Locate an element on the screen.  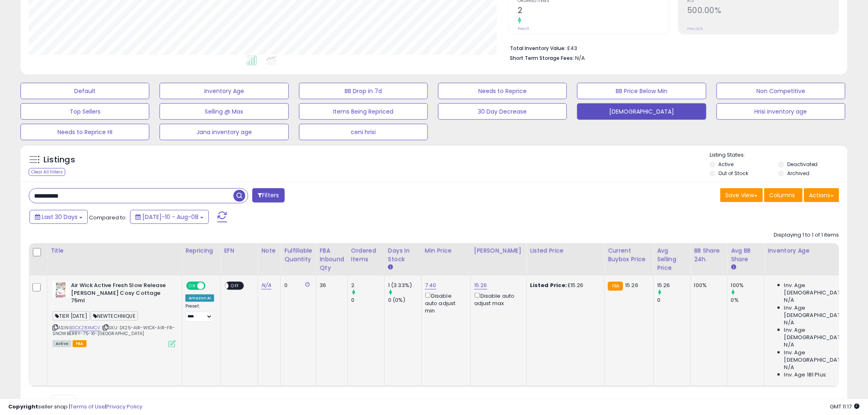
b: Short Term Storage Fees: is located at coordinates (542, 58).